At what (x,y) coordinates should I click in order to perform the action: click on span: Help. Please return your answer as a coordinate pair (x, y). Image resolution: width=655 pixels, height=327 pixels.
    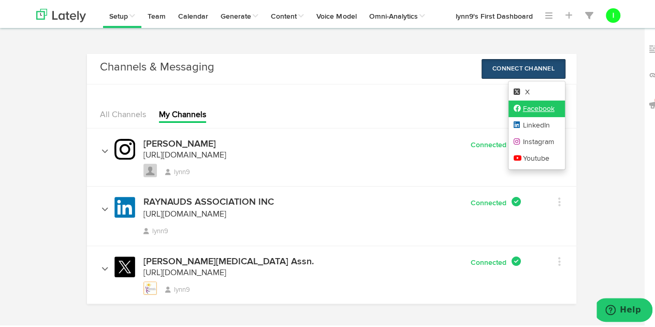
    Looking at the image, I should click on (34, 12).